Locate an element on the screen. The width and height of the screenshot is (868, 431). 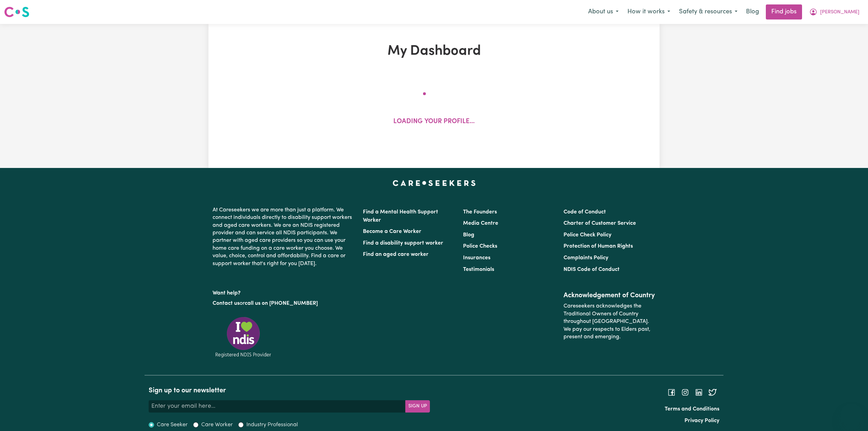
img: Careseekers logo is located at coordinates (17, 12).